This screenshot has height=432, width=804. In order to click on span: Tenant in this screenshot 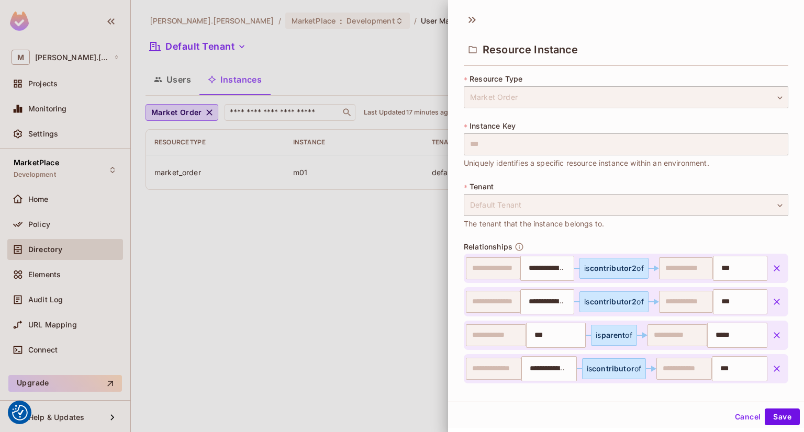, I will do `click(482, 187)`.